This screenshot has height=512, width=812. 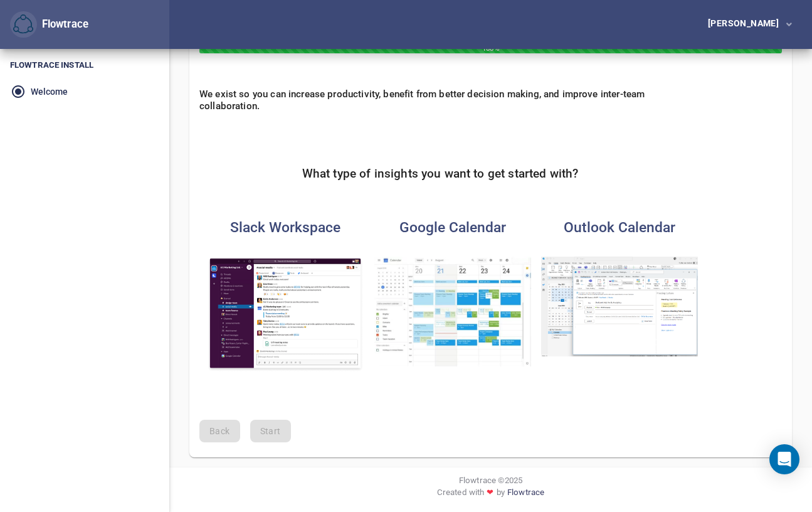 What do you see at coordinates (285, 295) in the screenshot?
I see `button: Slack WorkspaceSlack Workspace analytics` at bounding box center [285, 295].